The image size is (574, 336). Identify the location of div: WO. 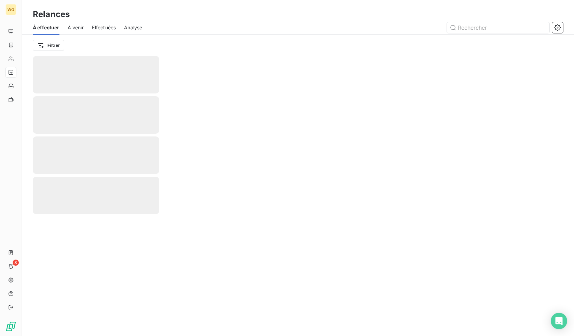
(11, 10).